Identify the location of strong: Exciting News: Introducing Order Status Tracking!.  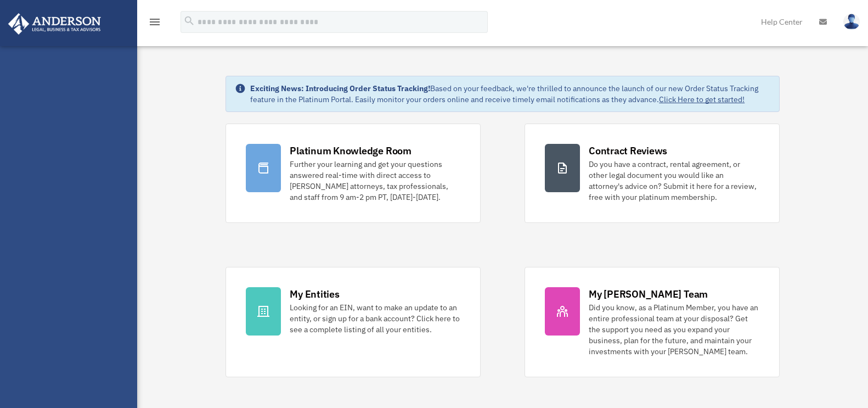
(340, 89).